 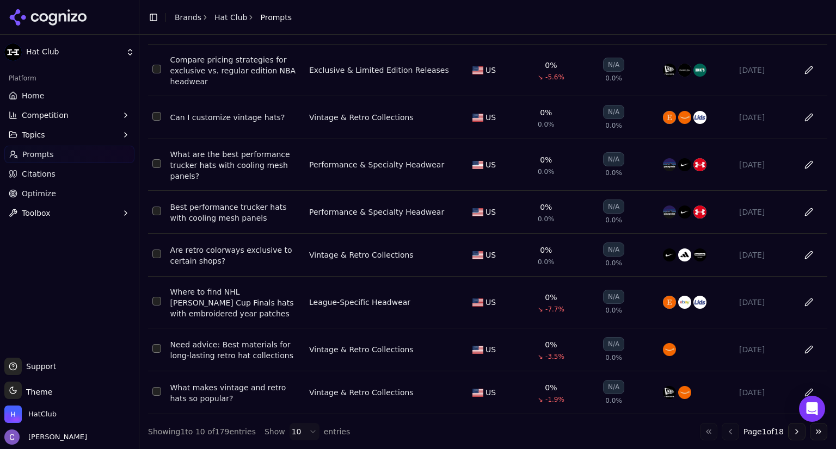 What do you see at coordinates (235, 350) in the screenshot?
I see `div: Need advice: Best materials for long-lasting retro hat collections` at bounding box center [235, 350].